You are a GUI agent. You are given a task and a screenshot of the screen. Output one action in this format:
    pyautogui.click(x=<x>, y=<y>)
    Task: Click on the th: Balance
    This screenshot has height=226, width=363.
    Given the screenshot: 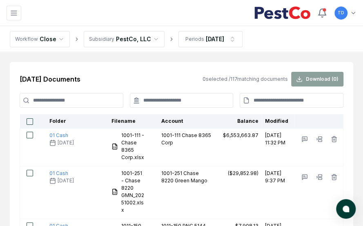 What is the action you would take?
    pyautogui.click(x=238, y=121)
    